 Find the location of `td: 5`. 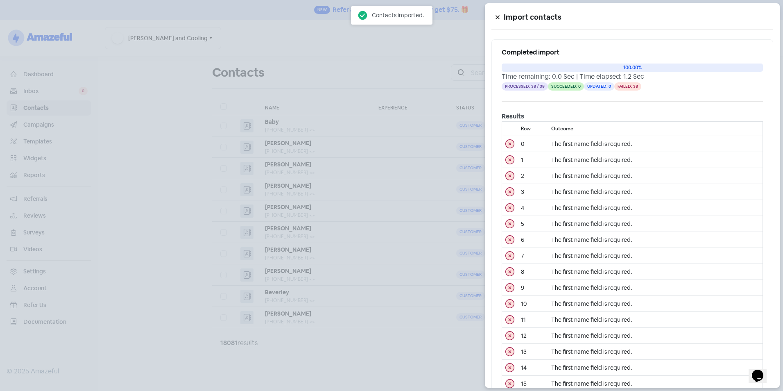

td: 5 is located at coordinates (533, 224).